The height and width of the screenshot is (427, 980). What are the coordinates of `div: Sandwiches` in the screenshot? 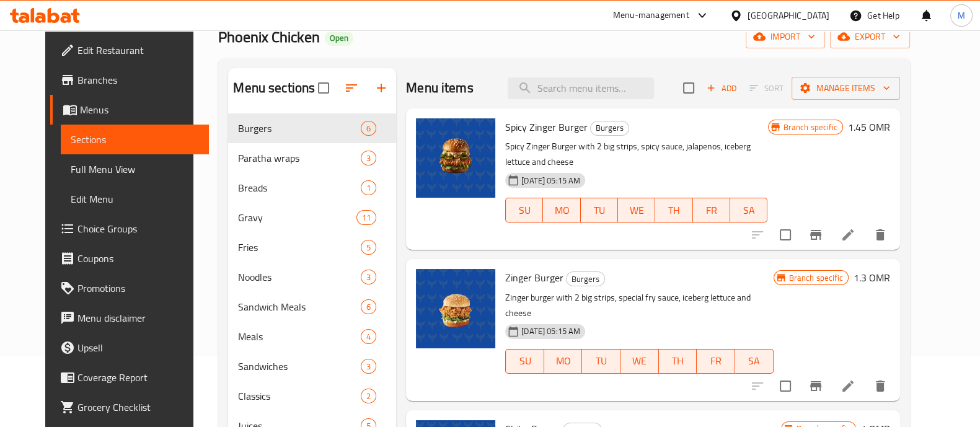 It's located at (299, 367).